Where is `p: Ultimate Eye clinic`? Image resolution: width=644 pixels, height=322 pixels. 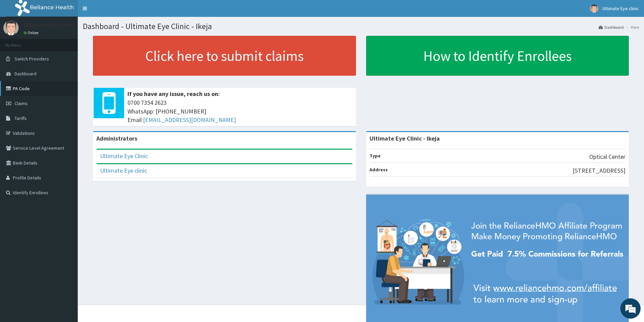
p: Ultimate Eye clinic is located at coordinates (48, 25).